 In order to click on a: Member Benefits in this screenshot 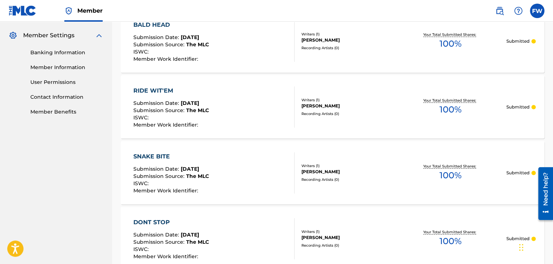, I will do `click(67, 112)`.